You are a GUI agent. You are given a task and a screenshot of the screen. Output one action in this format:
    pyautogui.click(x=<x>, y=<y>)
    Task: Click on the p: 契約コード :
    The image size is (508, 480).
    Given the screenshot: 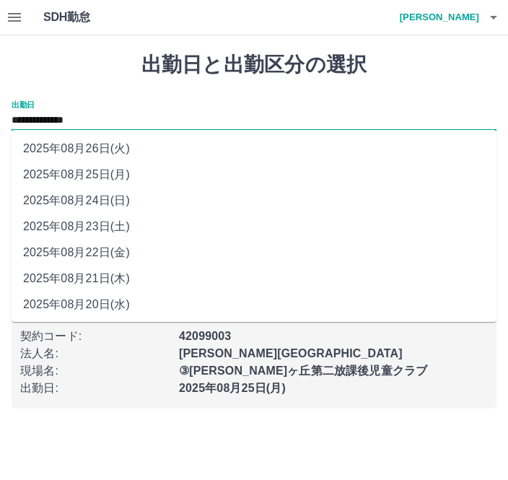 What is the action you would take?
    pyautogui.click(x=95, y=336)
    